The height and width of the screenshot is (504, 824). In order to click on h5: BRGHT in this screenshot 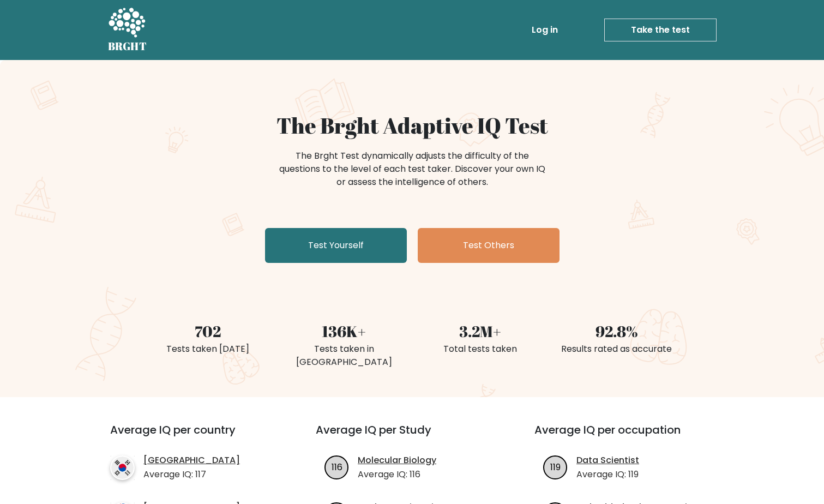, I will do `click(128, 47)`.